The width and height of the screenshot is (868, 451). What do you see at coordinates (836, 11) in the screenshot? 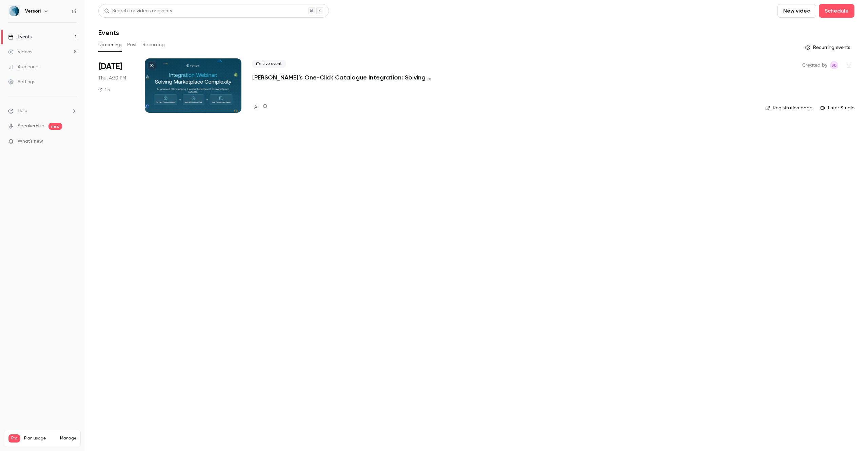
I see `button: Schedule` at bounding box center [836, 11].